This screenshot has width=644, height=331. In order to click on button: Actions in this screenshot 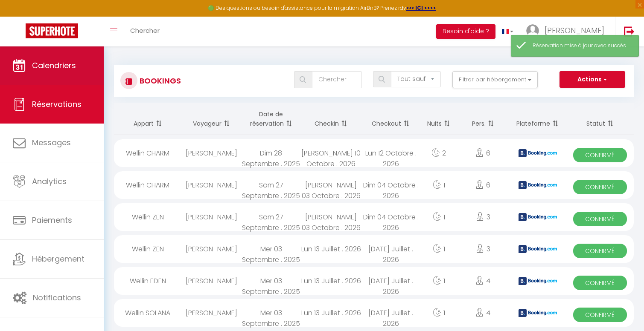, I will do `click(592, 80)`.